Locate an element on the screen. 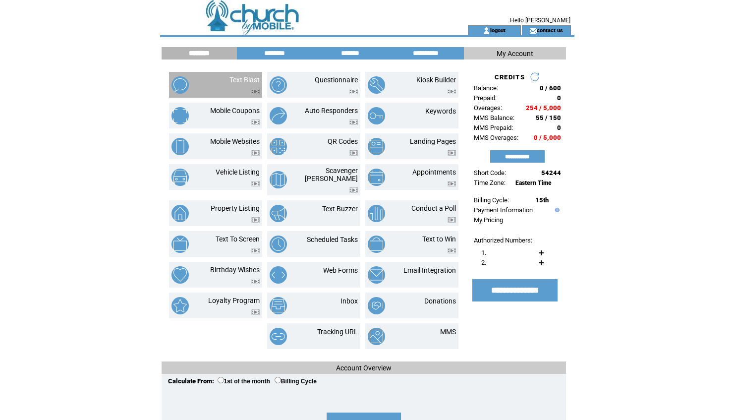  span: 55 / 150 is located at coordinates (548, 118).